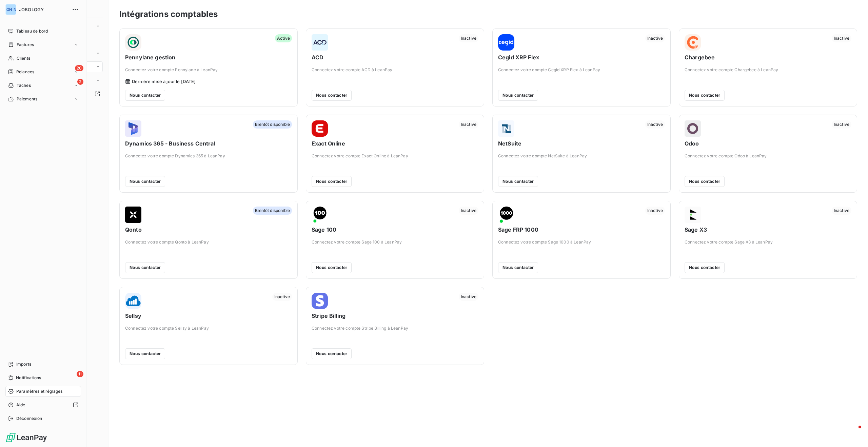 This screenshot has height=447, width=868. Describe the element at coordinates (21, 404) in the screenshot. I see `span: Aide` at that location.